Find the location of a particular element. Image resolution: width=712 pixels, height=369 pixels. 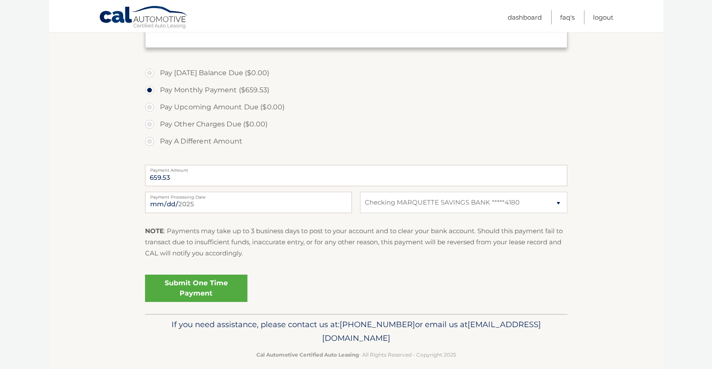

strong: Cal Automotive Certified Auto Leasing is located at coordinates (308, 354).